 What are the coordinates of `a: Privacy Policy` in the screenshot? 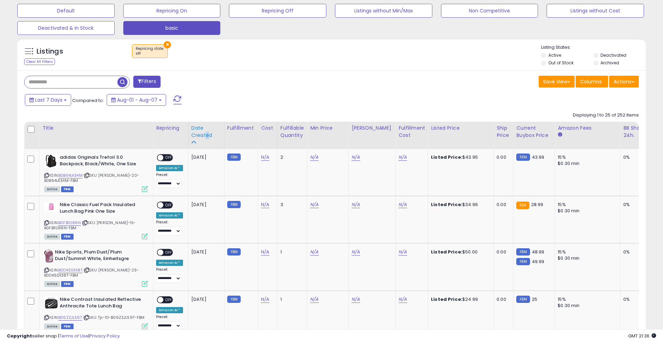 It's located at (105, 335).